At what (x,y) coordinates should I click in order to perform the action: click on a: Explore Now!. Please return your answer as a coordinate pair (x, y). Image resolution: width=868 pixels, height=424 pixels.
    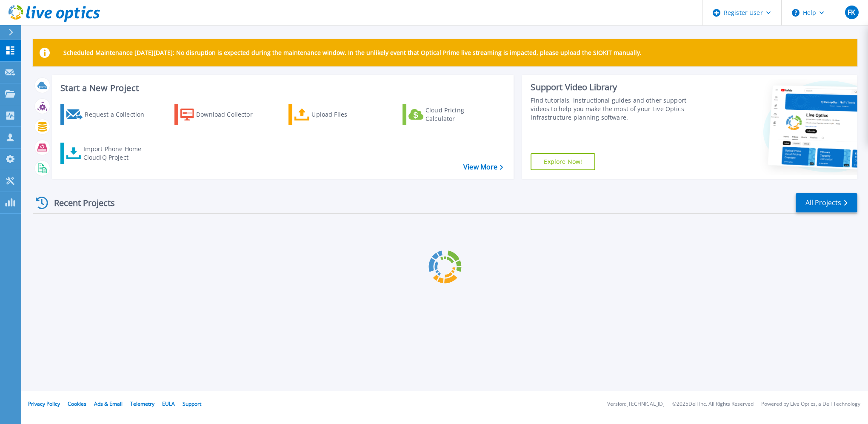
    Looking at the image, I should click on (563, 162).